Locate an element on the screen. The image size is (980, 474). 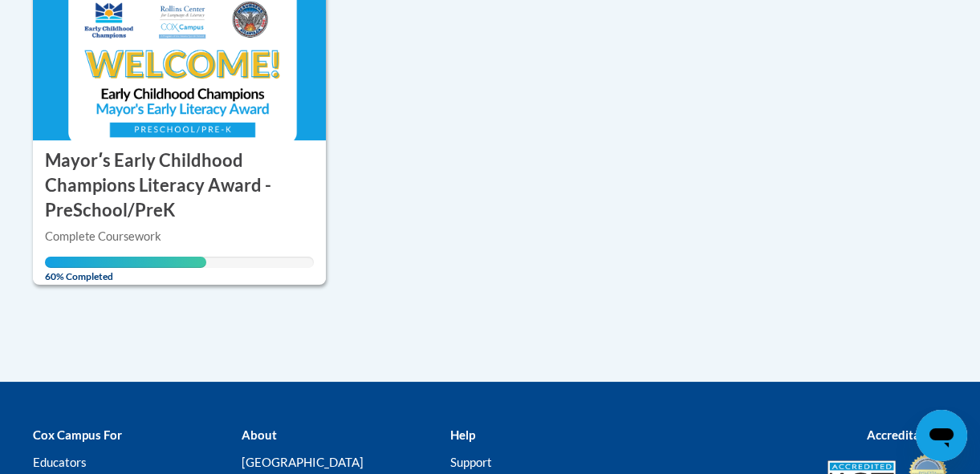
div: Your progress is located at coordinates (126, 262).